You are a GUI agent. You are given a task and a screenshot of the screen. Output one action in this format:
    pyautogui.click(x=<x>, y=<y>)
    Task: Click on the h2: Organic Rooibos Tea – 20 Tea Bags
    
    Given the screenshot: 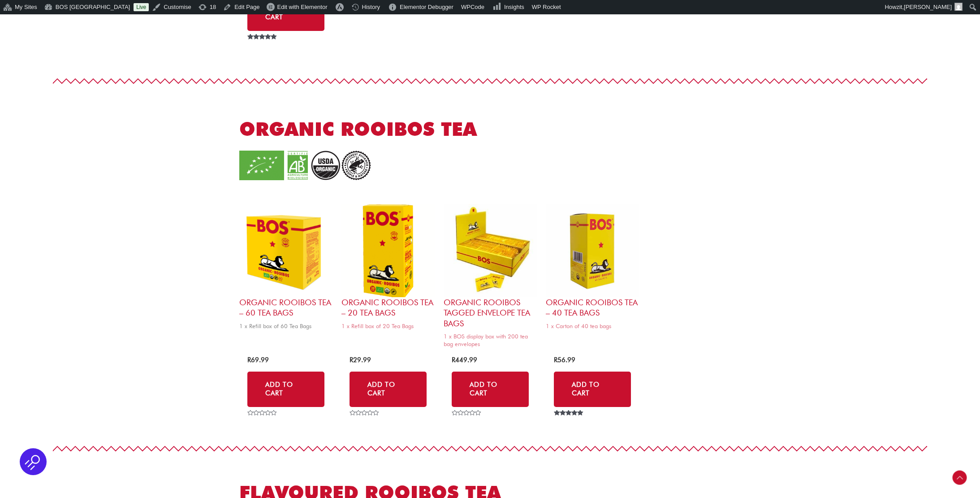 What is the action you would take?
    pyautogui.click(x=388, y=307)
    